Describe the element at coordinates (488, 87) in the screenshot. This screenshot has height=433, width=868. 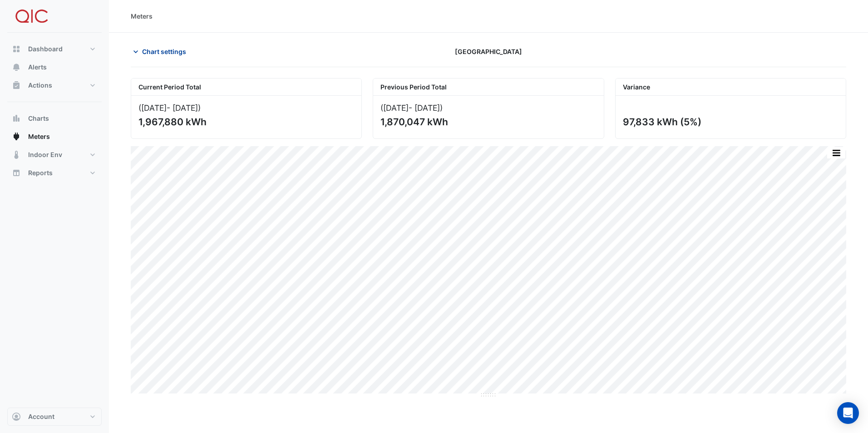
I see `div: Previous Period Total` at that location.